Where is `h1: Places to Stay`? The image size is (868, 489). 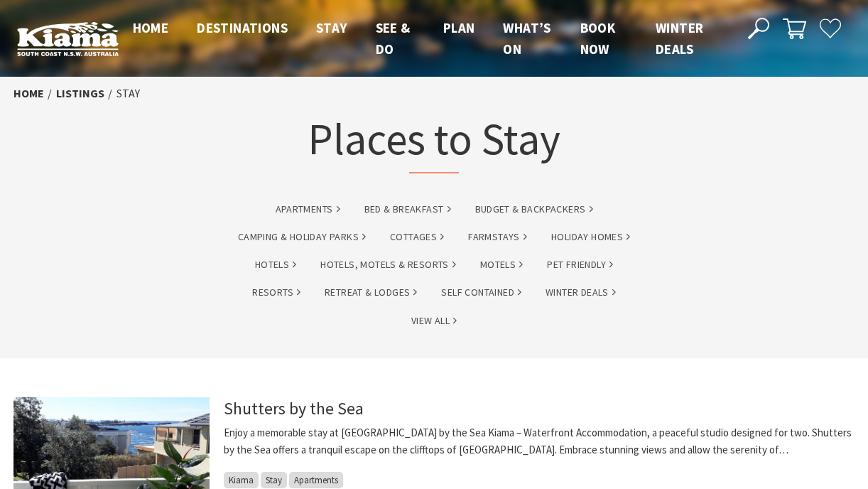
h1: Places to Stay is located at coordinates (434, 142).